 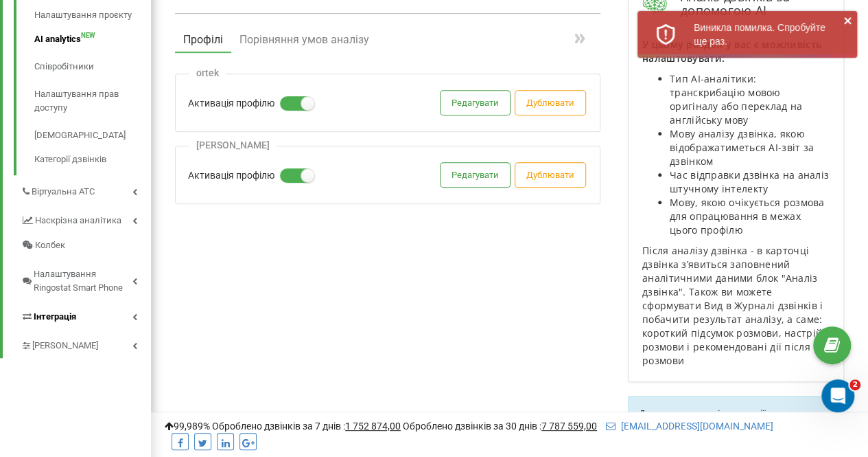 I want to click on li: Тип AI-аналітики: транскрибацію мовою оригіналу або переклад на англійську мову, so click(x=750, y=100).